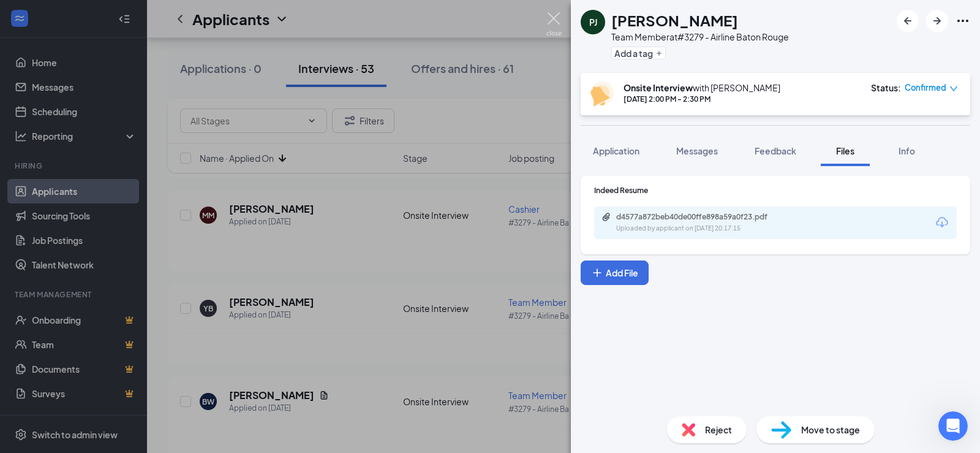 This screenshot has height=453, width=980. What do you see at coordinates (639, 52) in the screenshot?
I see `button: PlusAdd a tag` at bounding box center [639, 52].